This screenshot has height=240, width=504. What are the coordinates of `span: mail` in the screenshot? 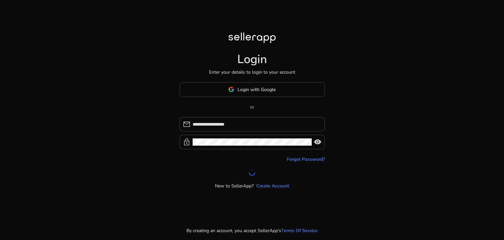 It's located at (187, 124).